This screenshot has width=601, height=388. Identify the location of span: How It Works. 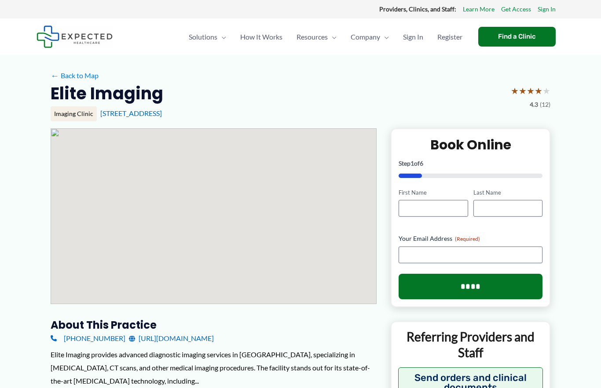
(261, 37).